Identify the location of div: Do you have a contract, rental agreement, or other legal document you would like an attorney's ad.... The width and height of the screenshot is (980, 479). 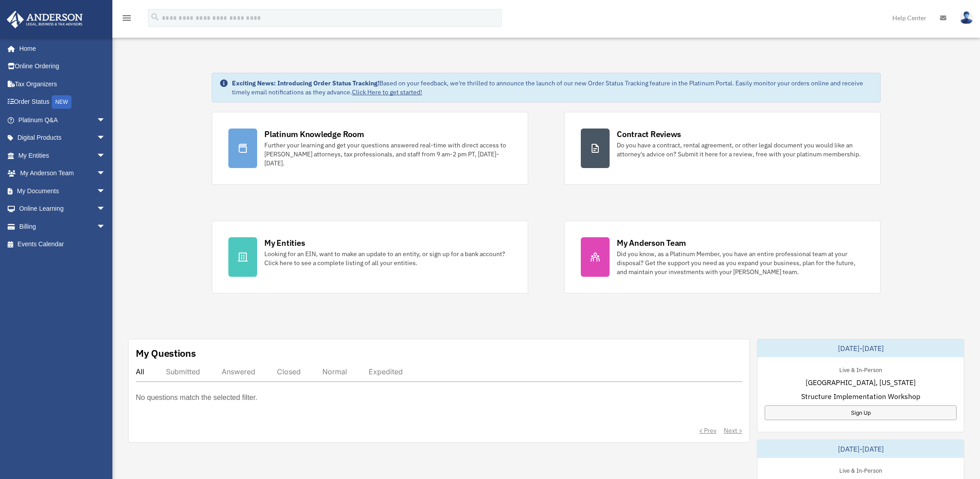
(740, 150).